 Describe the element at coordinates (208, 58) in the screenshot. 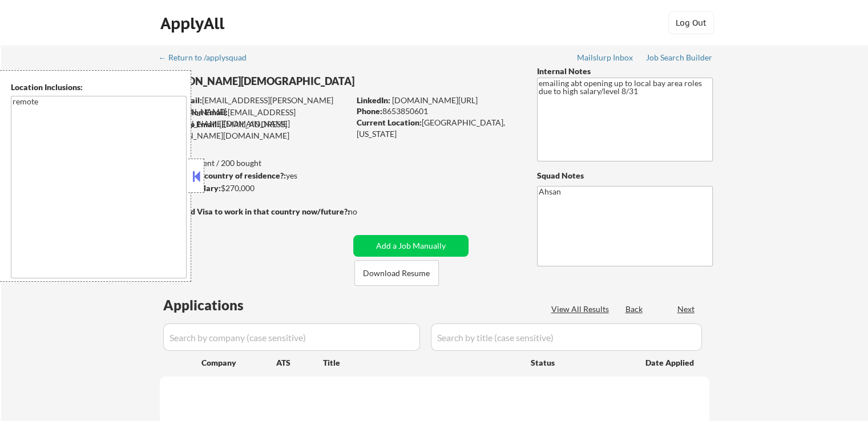

I see `div: ← Return to /applysquad` at that location.